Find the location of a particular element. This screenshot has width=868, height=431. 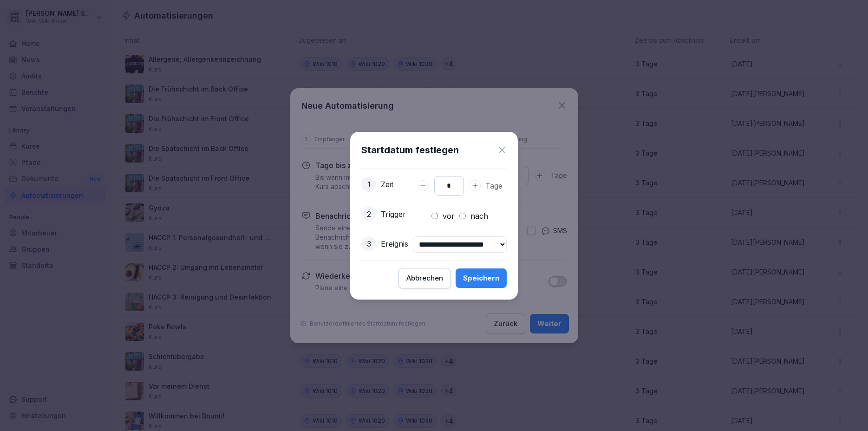

p: Zeit is located at coordinates (386, 185).